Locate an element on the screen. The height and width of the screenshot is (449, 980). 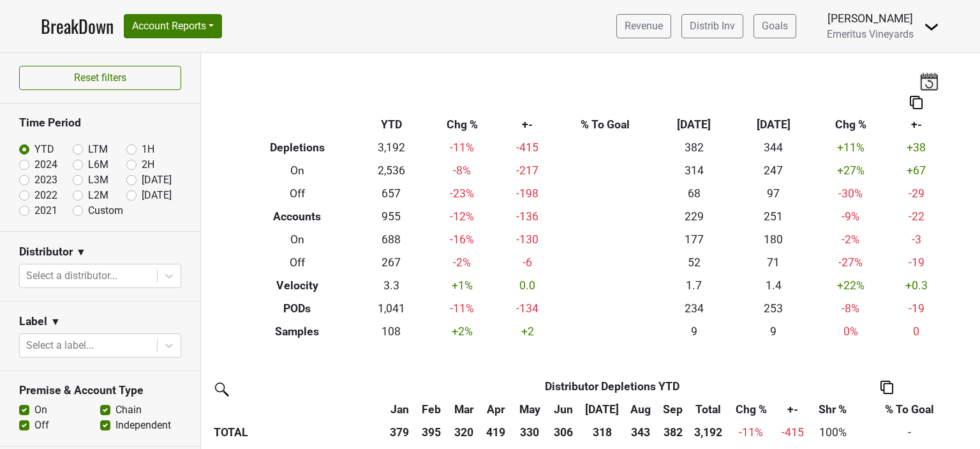
th: May: activate to sort column ascending is located at coordinates (529, 409).